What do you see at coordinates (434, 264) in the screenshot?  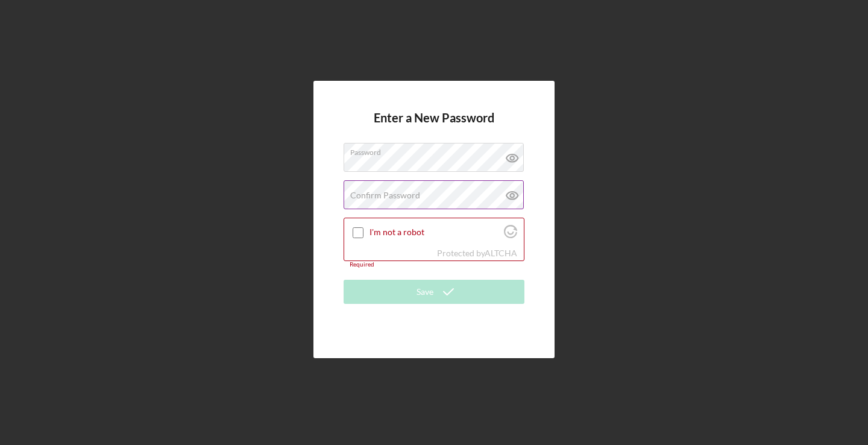 I see `div: Required` at bounding box center [434, 264].